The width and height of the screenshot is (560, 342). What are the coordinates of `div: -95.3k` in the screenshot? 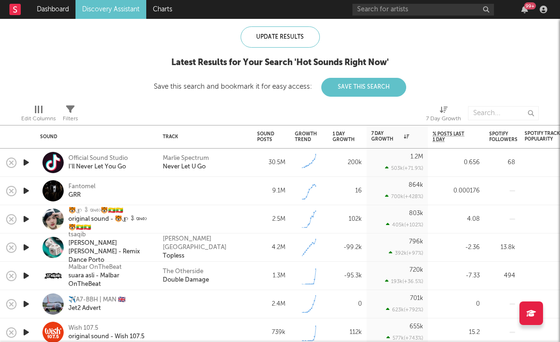 It's located at (347, 276).